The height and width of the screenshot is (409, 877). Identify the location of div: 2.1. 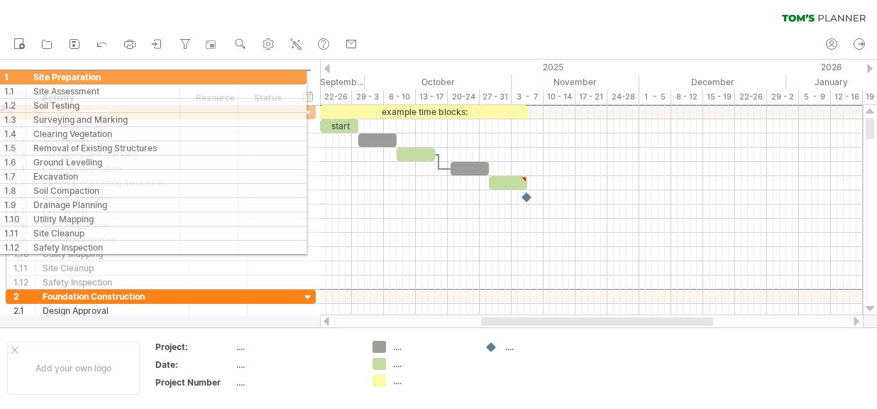
(24, 310).